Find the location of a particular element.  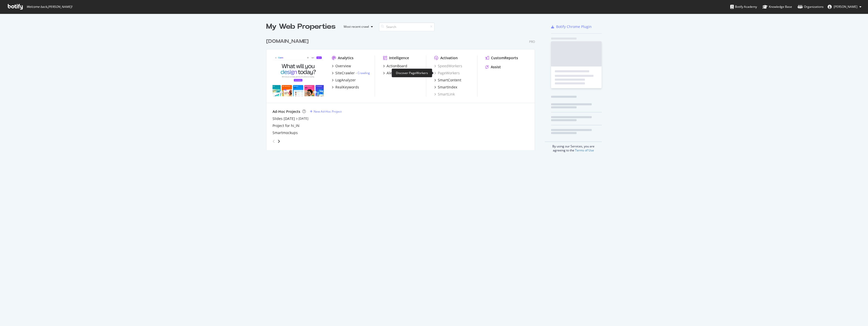

div: Assist is located at coordinates (496, 67).